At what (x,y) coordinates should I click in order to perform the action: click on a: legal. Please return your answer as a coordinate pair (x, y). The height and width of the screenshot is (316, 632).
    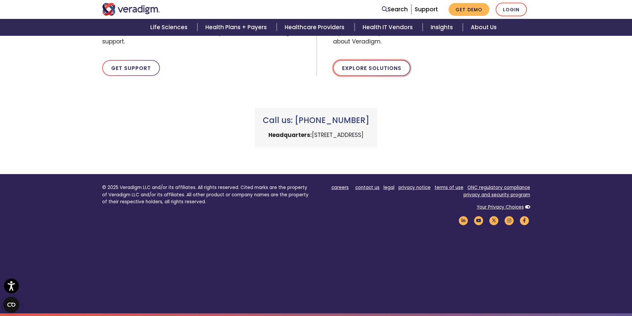
    Looking at the image, I should click on (389, 187).